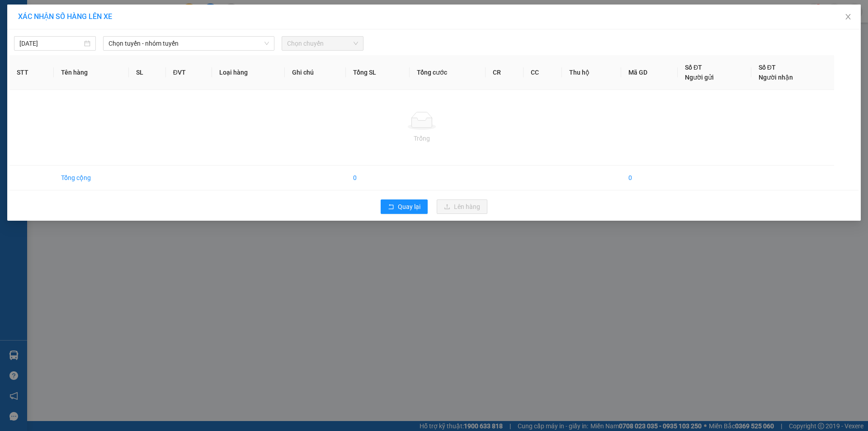 The width and height of the screenshot is (868, 431). What do you see at coordinates (391, 207) in the screenshot?
I see `span: rollback` at bounding box center [391, 207].